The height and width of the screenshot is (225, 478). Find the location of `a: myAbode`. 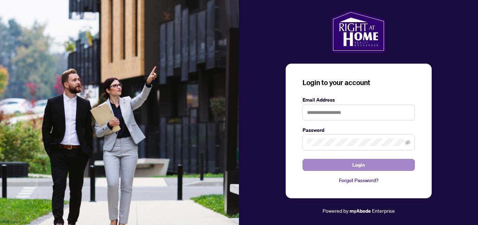

a: myAbode is located at coordinates (360, 211).